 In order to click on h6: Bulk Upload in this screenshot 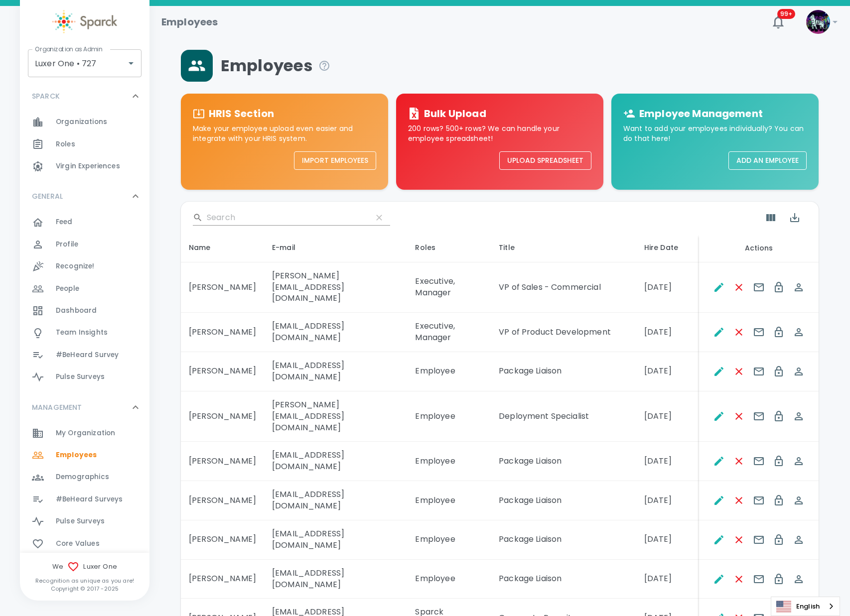, I will do `click(455, 113)`.